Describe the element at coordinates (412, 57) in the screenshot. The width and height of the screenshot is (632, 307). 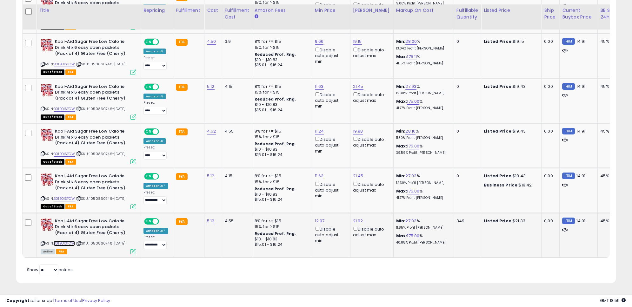
I see `a: 175.11` at that location.